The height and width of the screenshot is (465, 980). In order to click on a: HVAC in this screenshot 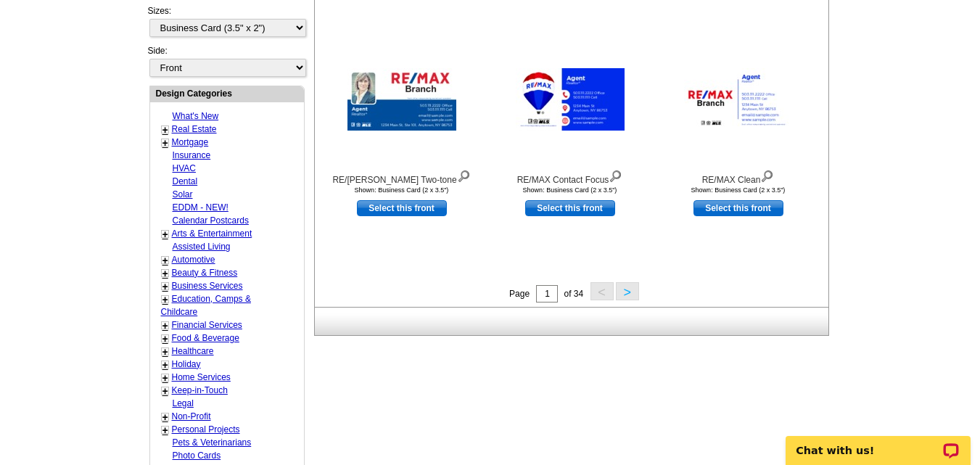, I will do `click(184, 168)`.